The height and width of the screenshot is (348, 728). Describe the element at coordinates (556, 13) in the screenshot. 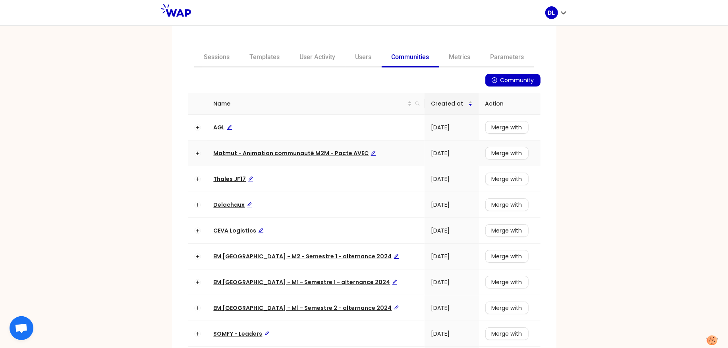

I see `button: DL` at that location.